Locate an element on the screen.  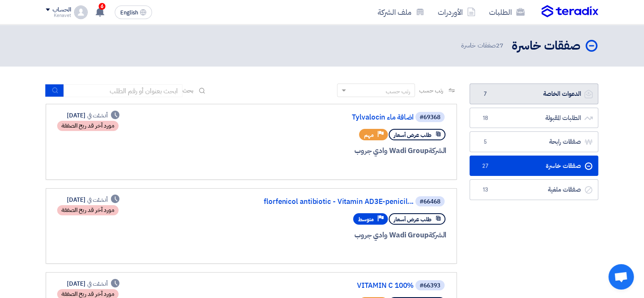
span: صفقات خاسرة is located at coordinates (483, 46).